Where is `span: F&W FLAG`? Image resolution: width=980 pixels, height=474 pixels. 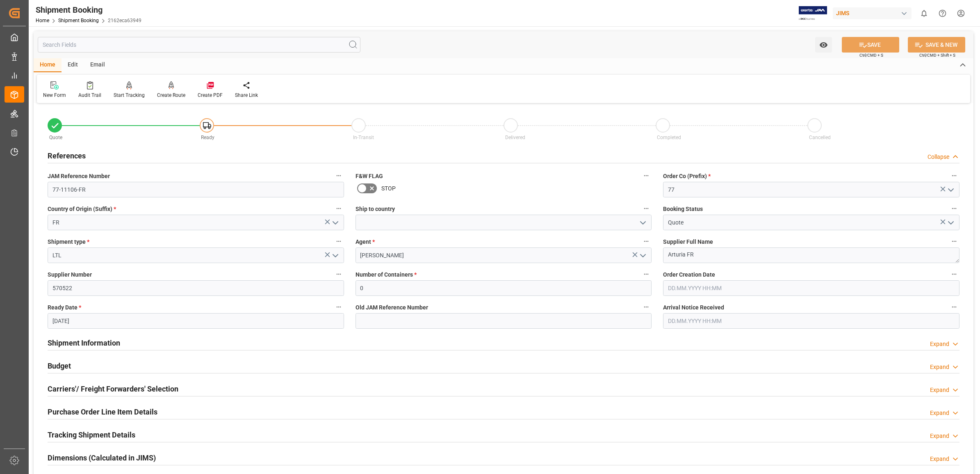 span: F&W FLAG is located at coordinates (369, 176).